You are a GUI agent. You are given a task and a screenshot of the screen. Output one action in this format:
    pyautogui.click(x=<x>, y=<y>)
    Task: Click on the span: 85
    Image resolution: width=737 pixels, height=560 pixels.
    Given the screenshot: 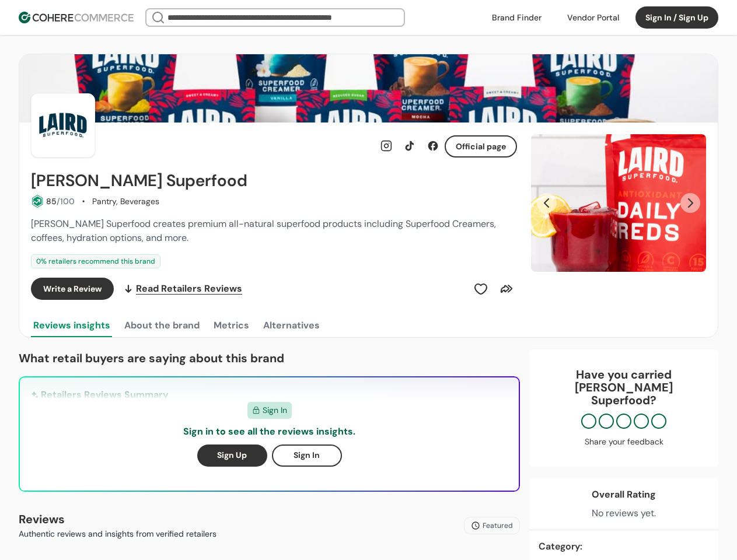 What is the action you would take?
    pyautogui.click(x=51, y=202)
    